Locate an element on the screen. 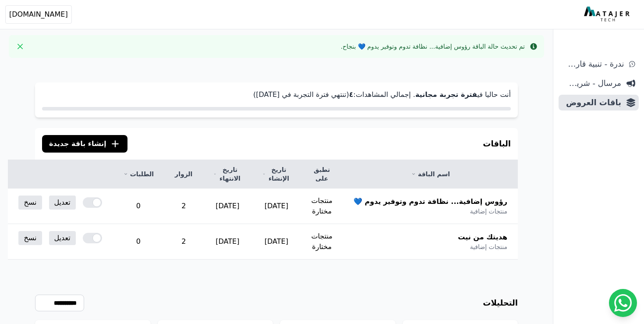 This screenshot has height=324, width=644. span: باقات العروض is located at coordinates (591, 103).